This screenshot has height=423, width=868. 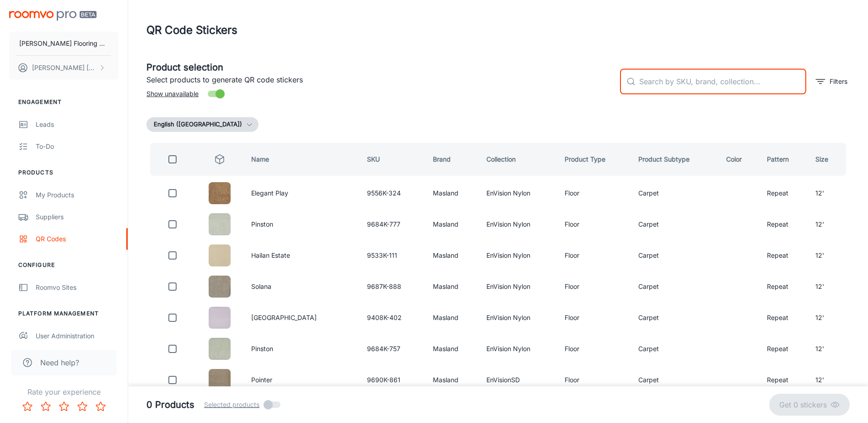 I want to click on td: Hailan Estate, so click(x=302, y=255).